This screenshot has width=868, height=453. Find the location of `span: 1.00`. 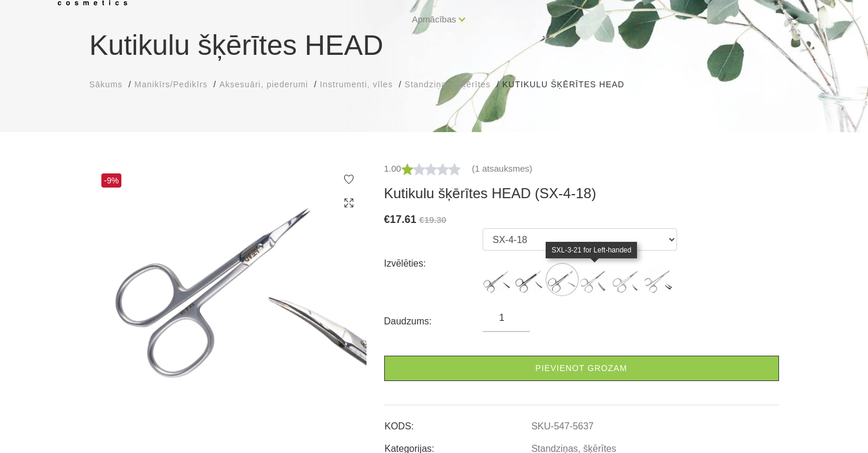

span: 1.00 is located at coordinates (392, 168).